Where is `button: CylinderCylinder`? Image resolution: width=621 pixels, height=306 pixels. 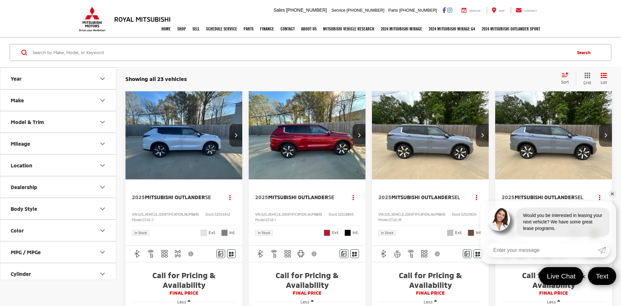
button: CylinderCylinder is located at coordinates (59, 273).